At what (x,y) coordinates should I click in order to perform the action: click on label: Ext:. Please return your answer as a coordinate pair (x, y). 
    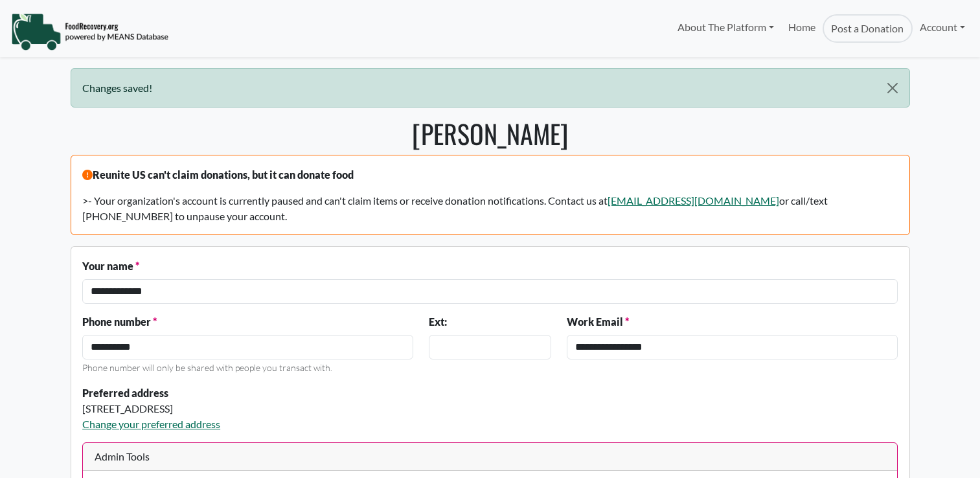
    Looking at the image, I should click on (438, 321).